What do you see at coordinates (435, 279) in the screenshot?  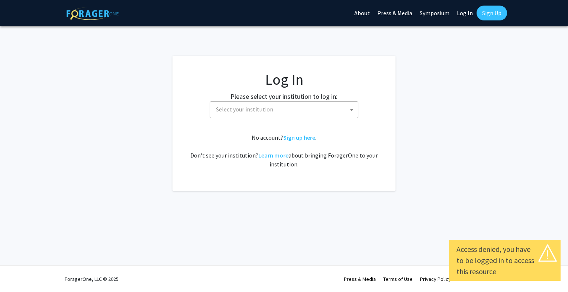 I see `a: Privacy Policy` at bounding box center [435, 279].